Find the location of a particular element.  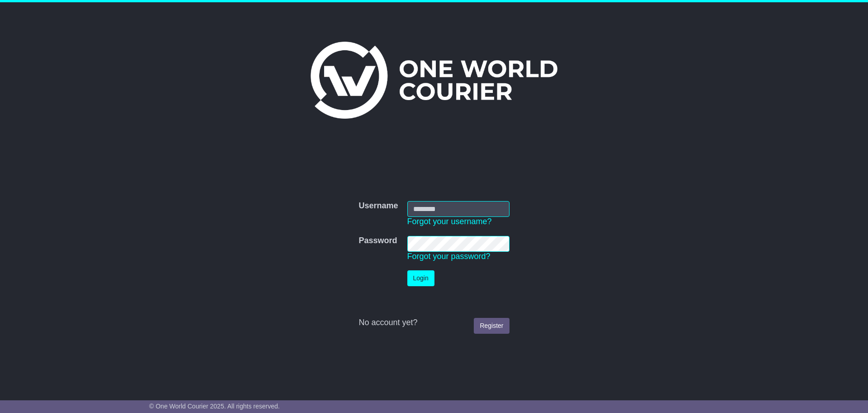

span: © One World Courier 2025. All rights reserved. is located at coordinates (214, 406).